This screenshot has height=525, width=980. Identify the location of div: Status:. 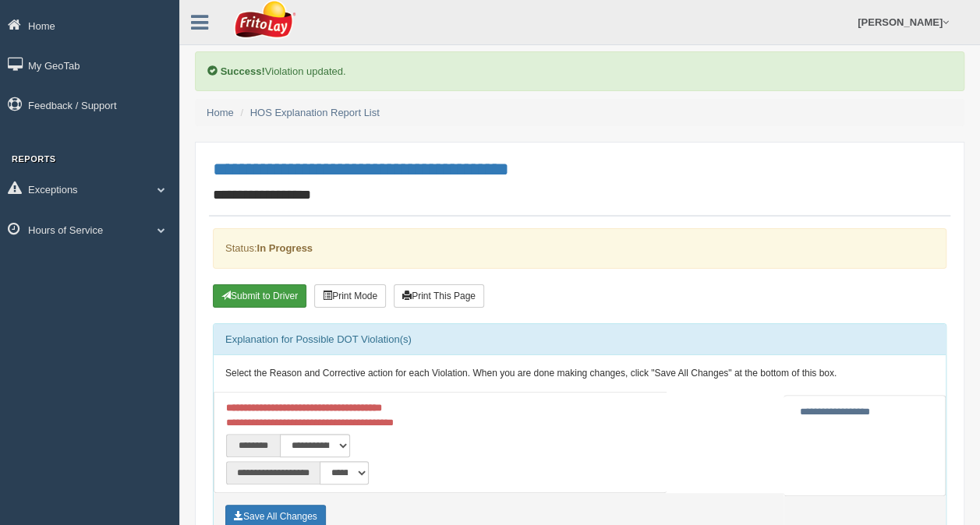
(579, 247).